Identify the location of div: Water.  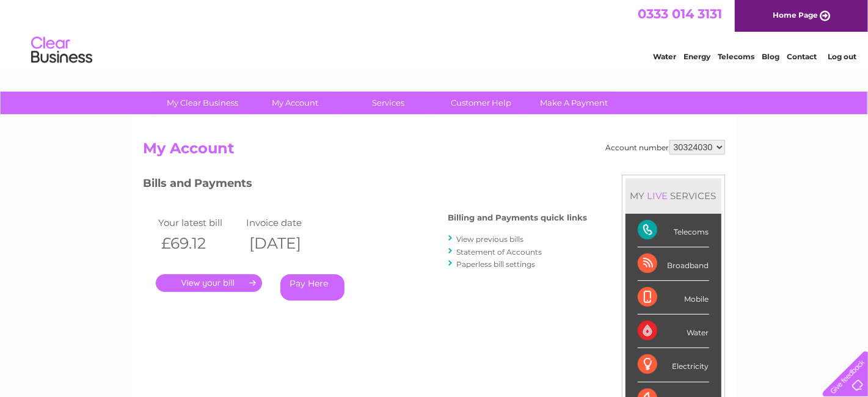
(673, 331).